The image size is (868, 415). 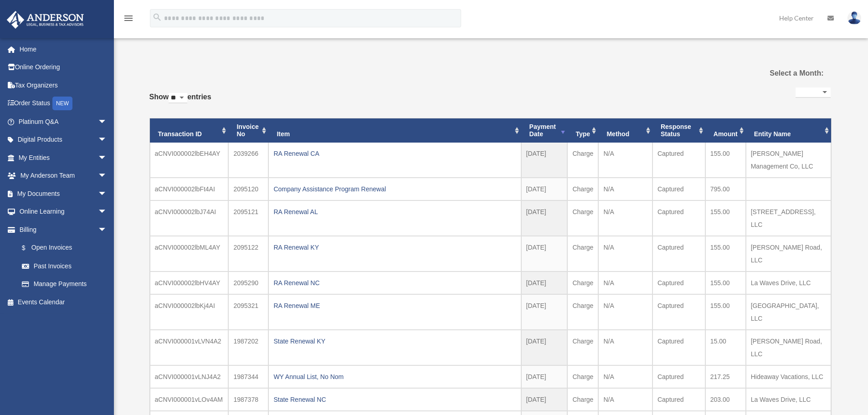 I want to click on td: aCNVI000002lbML4AY, so click(x=189, y=254).